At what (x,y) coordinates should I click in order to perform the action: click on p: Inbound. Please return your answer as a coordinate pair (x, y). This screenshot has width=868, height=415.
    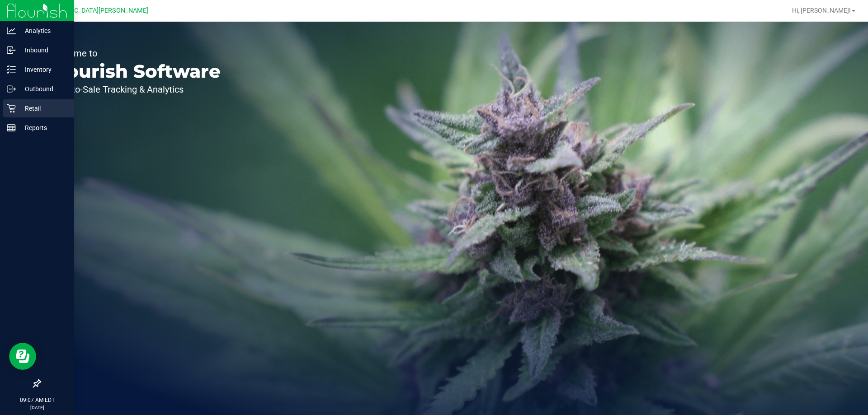
    Looking at the image, I should click on (43, 50).